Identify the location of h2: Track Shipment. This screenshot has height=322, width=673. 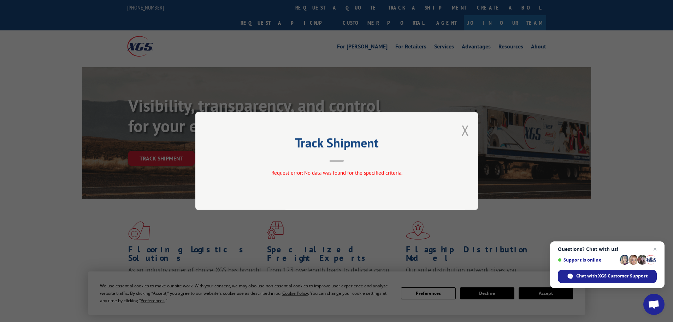
(337, 144).